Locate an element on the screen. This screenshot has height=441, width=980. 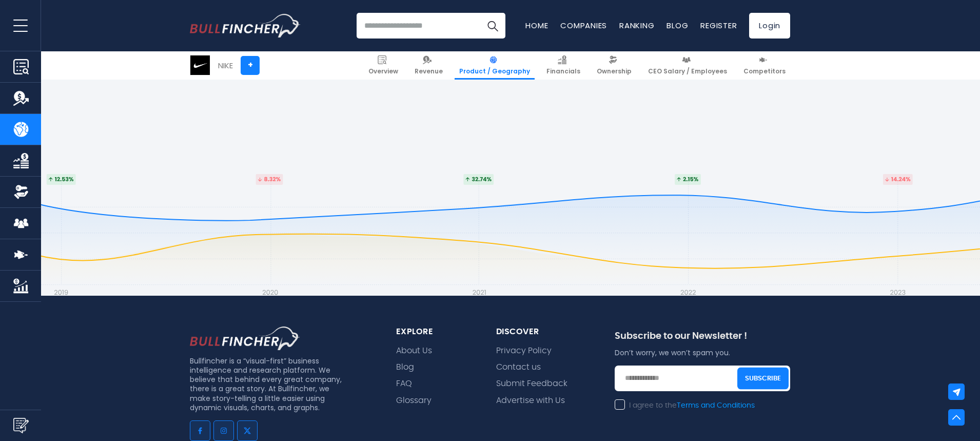
a: Financials is located at coordinates (563, 66).